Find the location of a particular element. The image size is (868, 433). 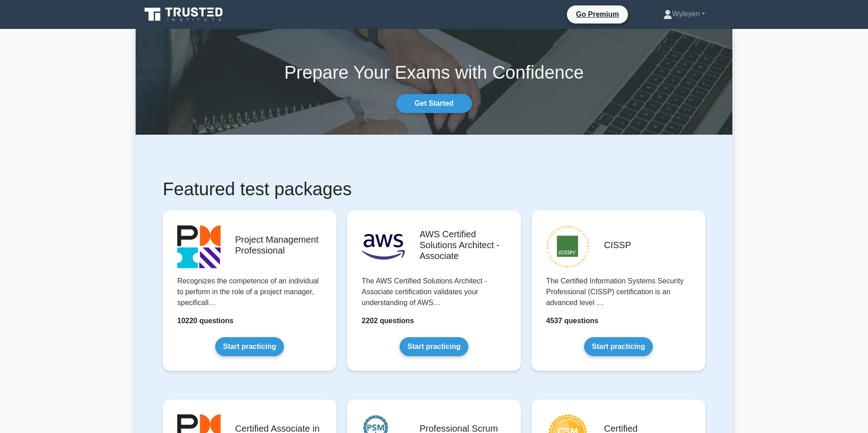

h1: Featured test packages is located at coordinates (434, 189).